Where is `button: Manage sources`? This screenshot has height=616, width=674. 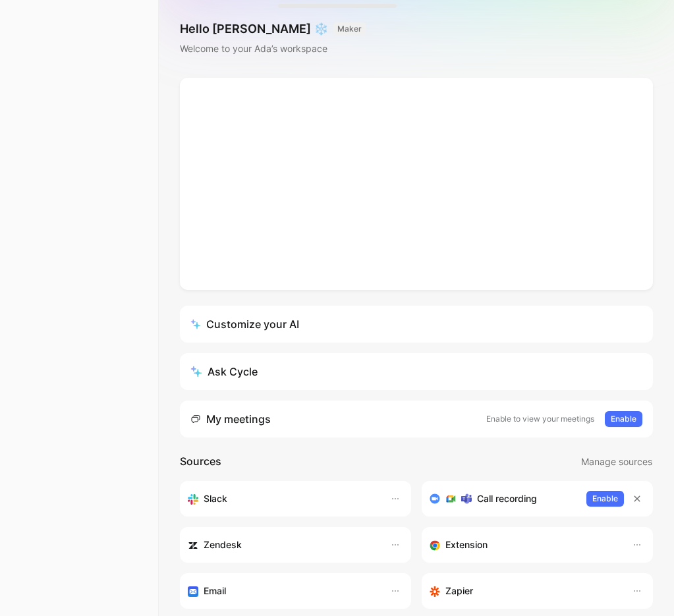 button: Manage sources is located at coordinates (616, 462).